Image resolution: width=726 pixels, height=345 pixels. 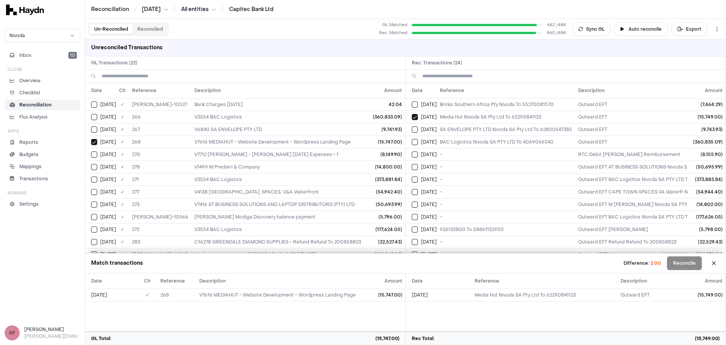 I want to click on td: BAC Logictics Nivoda SA PTY LTD To 4069066540, so click(x=506, y=141).